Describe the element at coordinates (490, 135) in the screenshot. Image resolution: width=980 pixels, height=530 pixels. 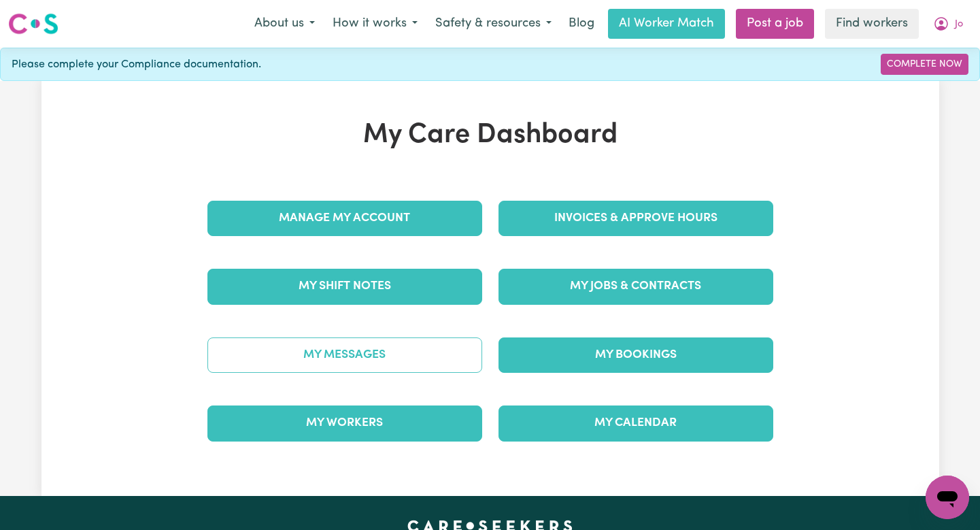
I see `h1: My Care Dashboard` at that location.